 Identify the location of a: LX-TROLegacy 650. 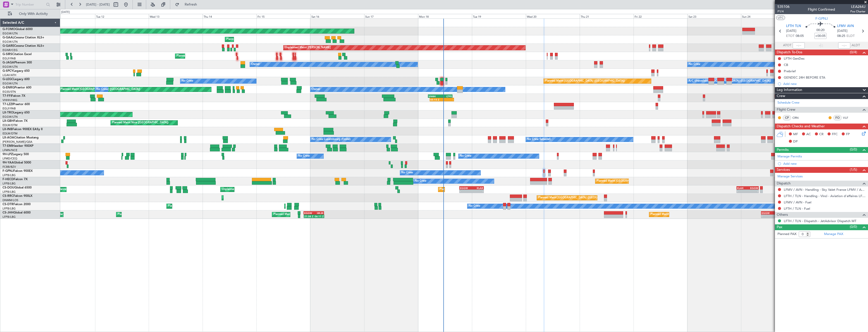
(16, 113).